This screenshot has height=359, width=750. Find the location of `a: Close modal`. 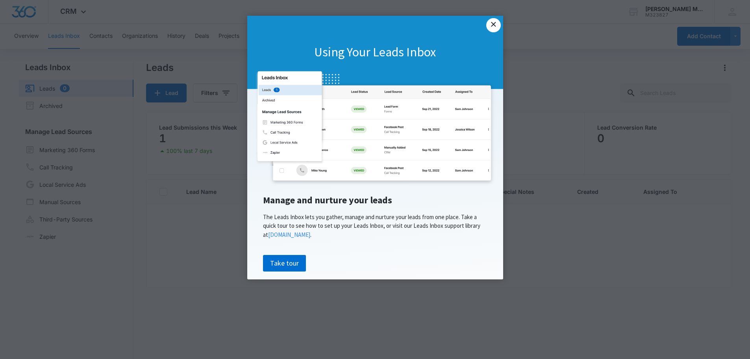

a: Close modal is located at coordinates (493, 25).